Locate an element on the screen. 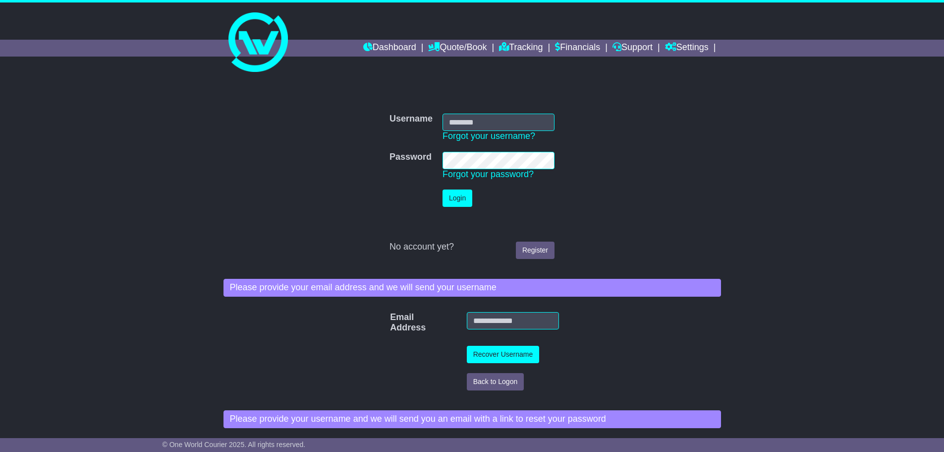  label: Email Address is located at coordinates (394, 322).